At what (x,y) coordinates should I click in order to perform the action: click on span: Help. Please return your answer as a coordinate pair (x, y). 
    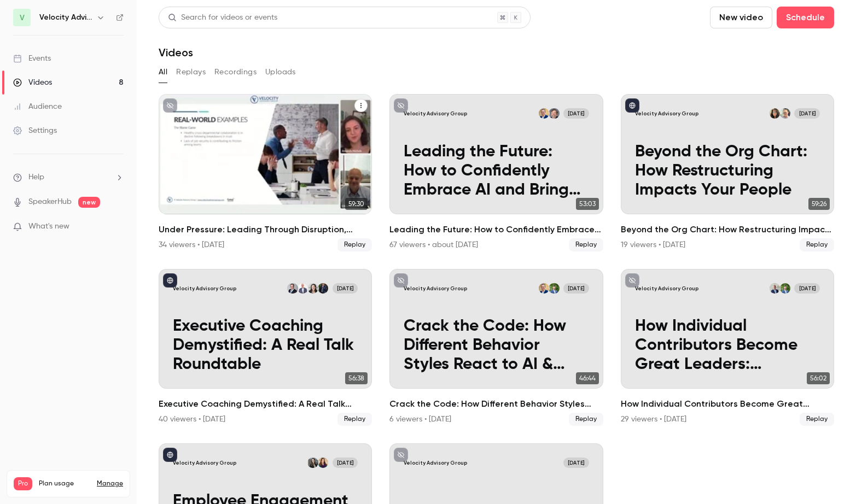
    Looking at the image, I should click on (36, 177).